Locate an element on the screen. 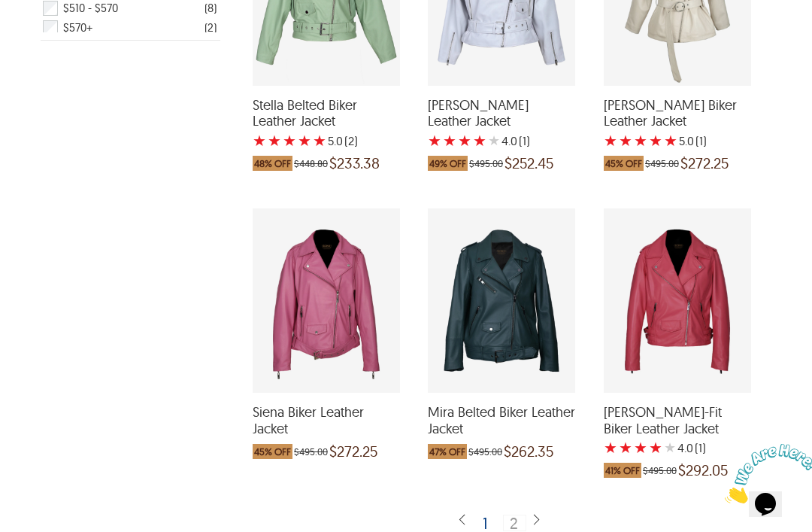 The image size is (812, 532). div: 1 is located at coordinates (485, 523).